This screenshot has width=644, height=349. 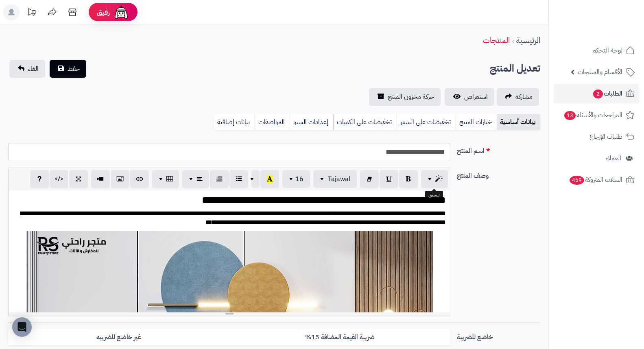 I want to click on a: المنتجات, so click(x=496, y=40).